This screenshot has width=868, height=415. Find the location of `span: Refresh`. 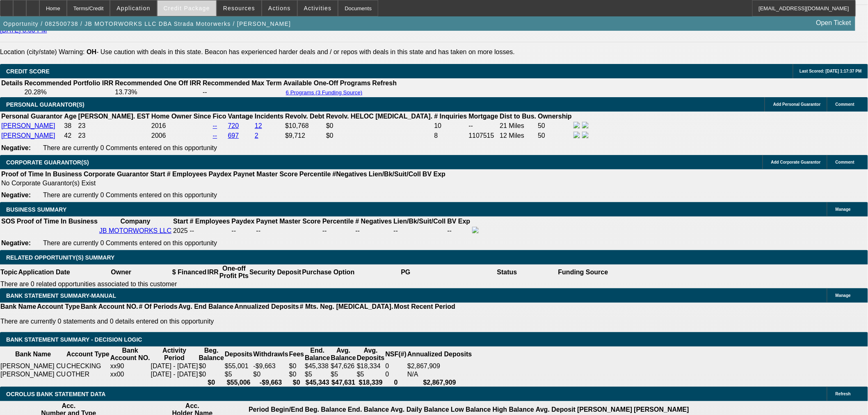

span: Refresh is located at coordinates (843, 393).